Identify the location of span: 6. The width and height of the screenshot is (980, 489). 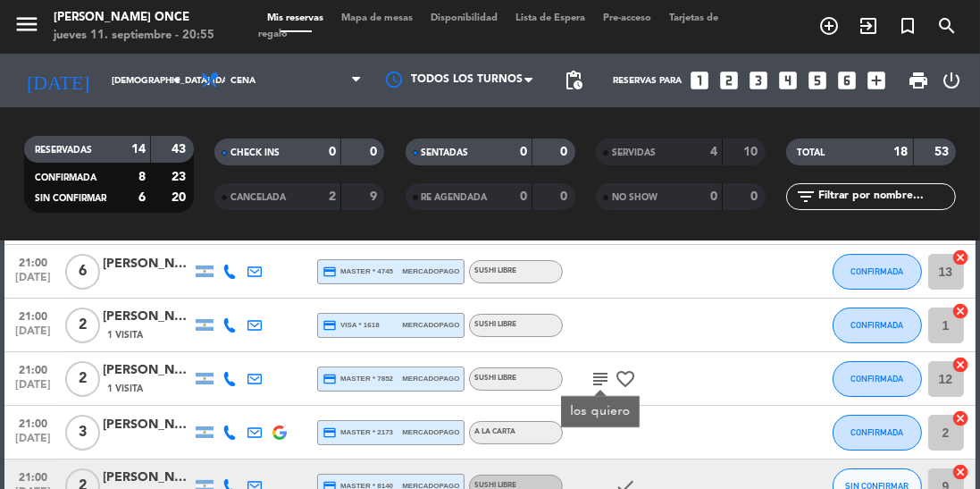
(82, 272).